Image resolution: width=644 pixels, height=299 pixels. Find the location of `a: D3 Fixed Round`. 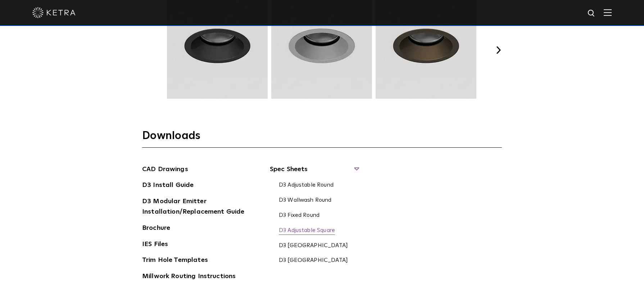

a: D3 Fixed Round is located at coordinates (299, 216).